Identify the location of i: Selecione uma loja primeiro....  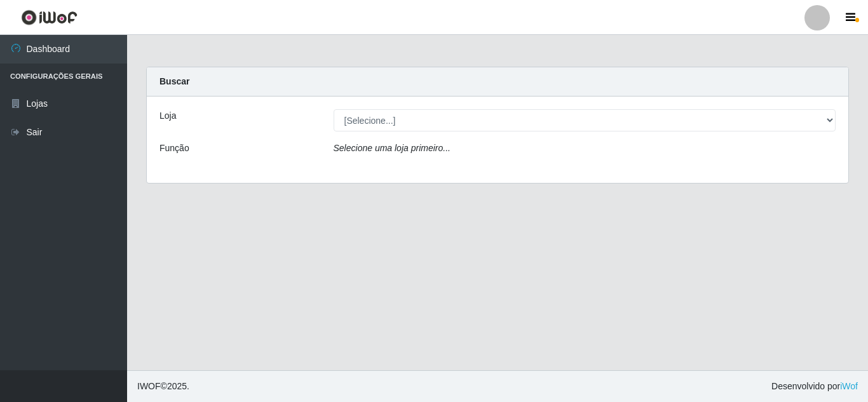
(392, 148).